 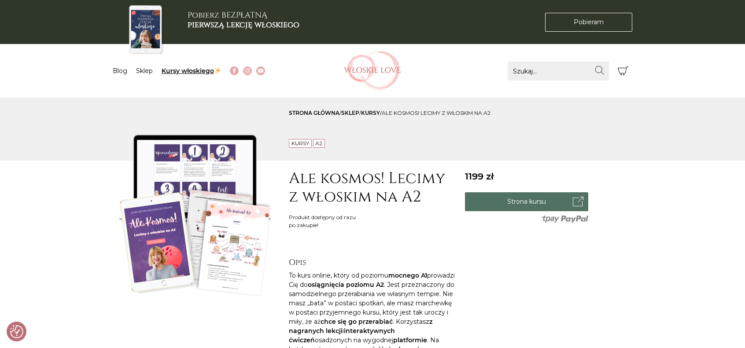 What do you see at coordinates (350, 113) in the screenshot?
I see `a: sklep` at bounding box center [350, 113].